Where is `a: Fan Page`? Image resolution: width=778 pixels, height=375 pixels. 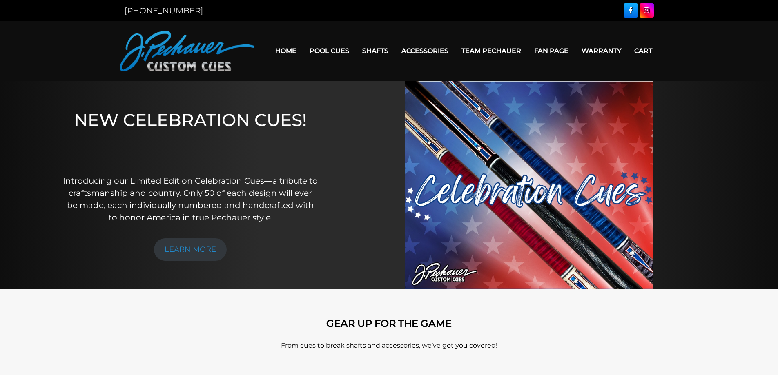
a: Fan Page is located at coordinates (552, 51).